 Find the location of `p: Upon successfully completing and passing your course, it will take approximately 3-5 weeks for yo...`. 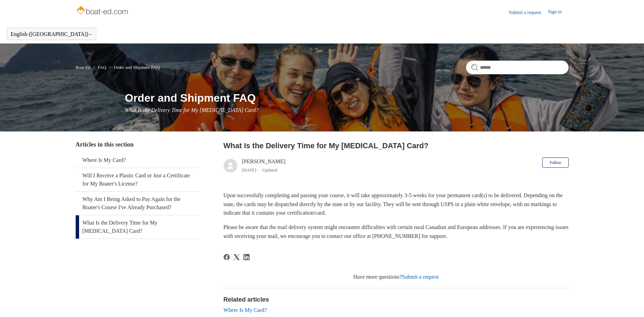

p: Upon successfully completing and passing your course, it will take approximately 3-5 weeks for yo... is located at coordinates (396, 204).